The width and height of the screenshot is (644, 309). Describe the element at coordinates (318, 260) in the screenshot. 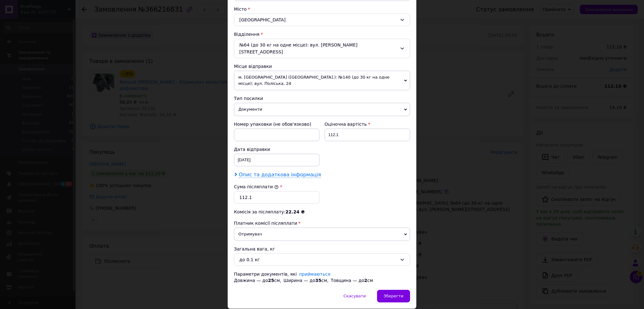

I see `div: до 0.1 кг` at that location.